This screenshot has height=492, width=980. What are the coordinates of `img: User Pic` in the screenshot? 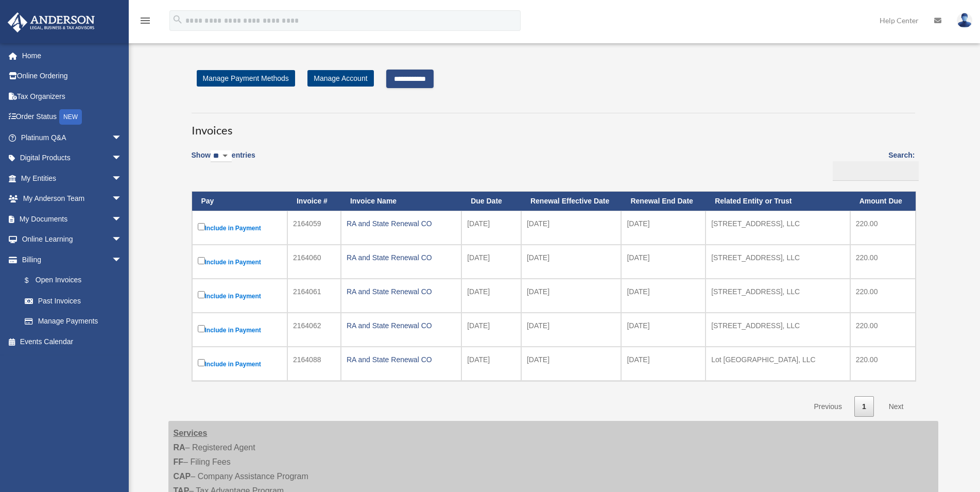 It's located at (965, 20).